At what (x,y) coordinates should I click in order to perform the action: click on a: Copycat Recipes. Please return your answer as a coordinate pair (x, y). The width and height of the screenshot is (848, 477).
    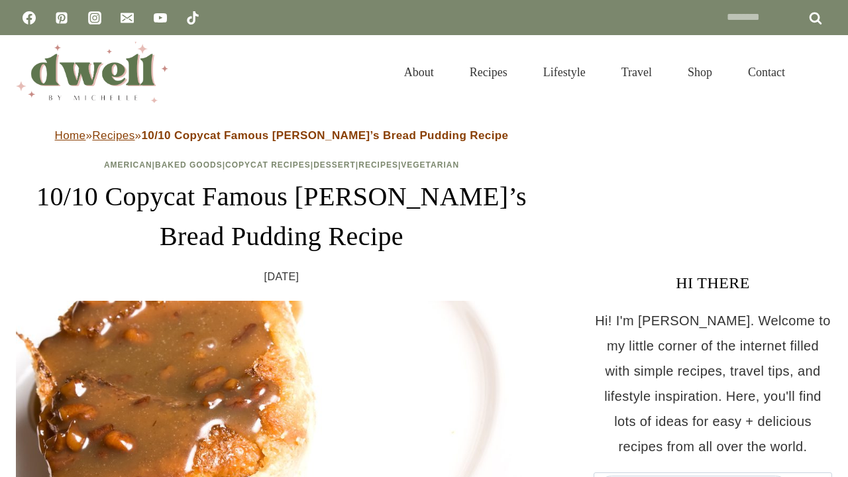
    Looking at the image, I should click on (268, 165).